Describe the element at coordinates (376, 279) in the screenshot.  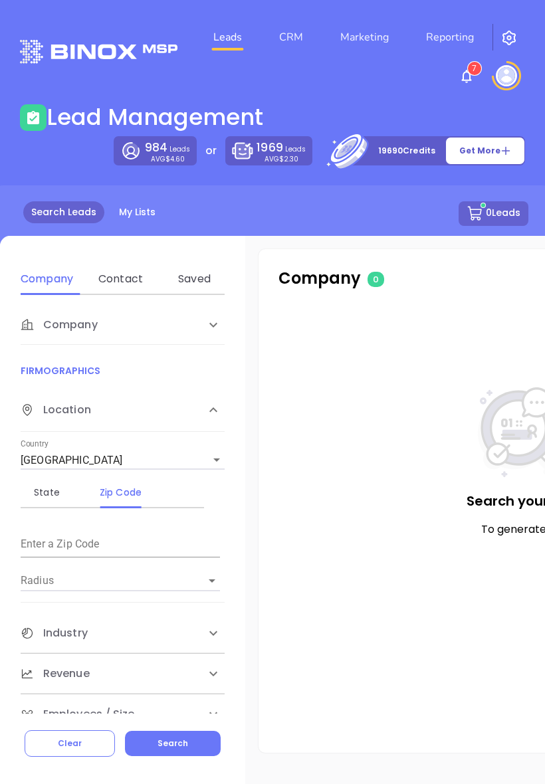
I see `span: 0` at that location.